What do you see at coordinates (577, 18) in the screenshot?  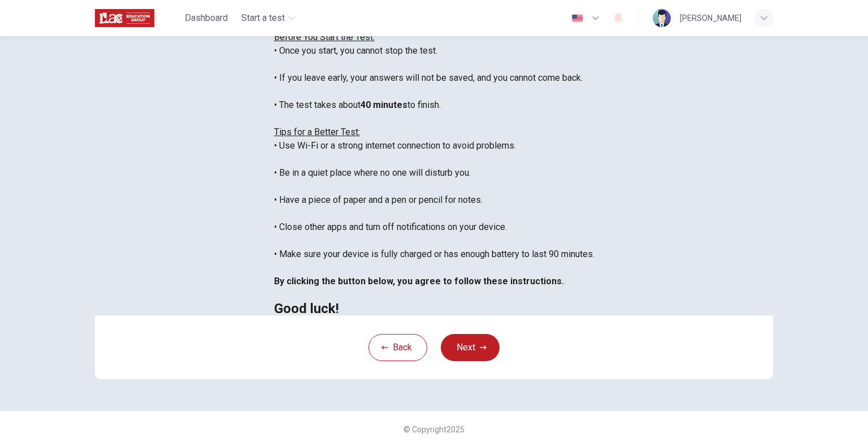 I see `img: en` at bounding box center [577, 18].